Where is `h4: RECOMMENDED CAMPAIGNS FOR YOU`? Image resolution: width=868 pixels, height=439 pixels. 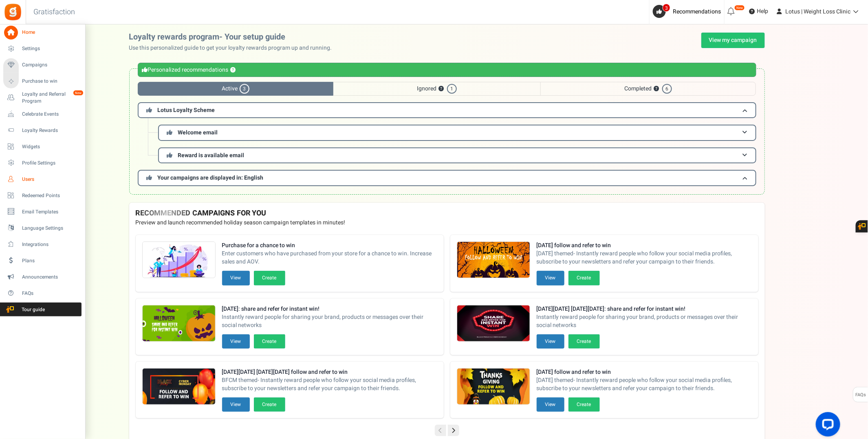
h4: RECOMMENDED CAMPAIGNS FOR YOU is located at coordinates (447, 213).